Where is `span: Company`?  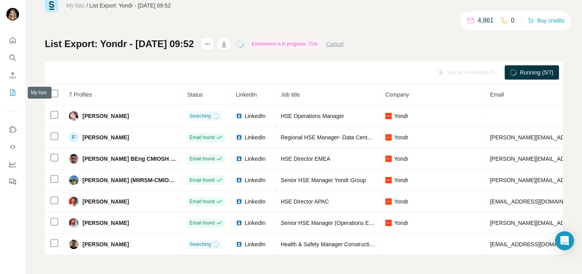
span: Company is located at coordinates (397, 95).